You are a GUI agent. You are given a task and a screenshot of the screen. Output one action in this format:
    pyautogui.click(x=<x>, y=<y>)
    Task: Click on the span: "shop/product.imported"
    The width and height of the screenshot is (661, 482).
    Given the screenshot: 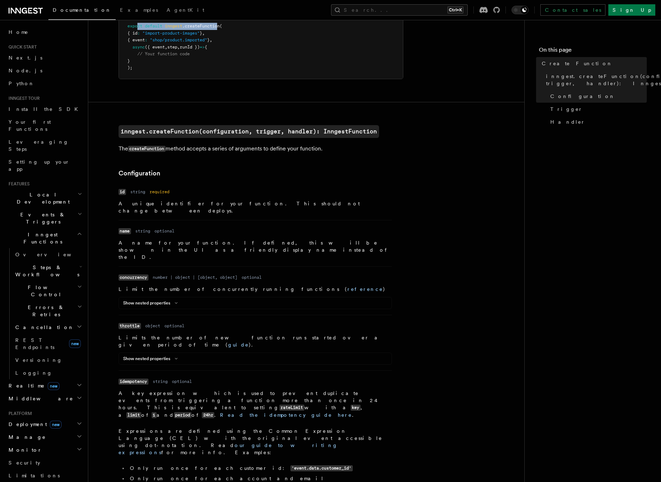 What is the action you would take?
    pyautogui.click(x=178, y=40)
    